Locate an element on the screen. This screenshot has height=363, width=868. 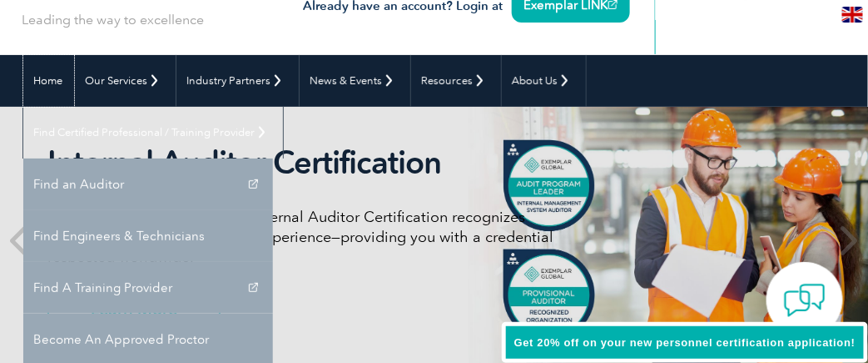
span: Get 20% off on your new personnel certification application! is located at coordinates (685, 341).